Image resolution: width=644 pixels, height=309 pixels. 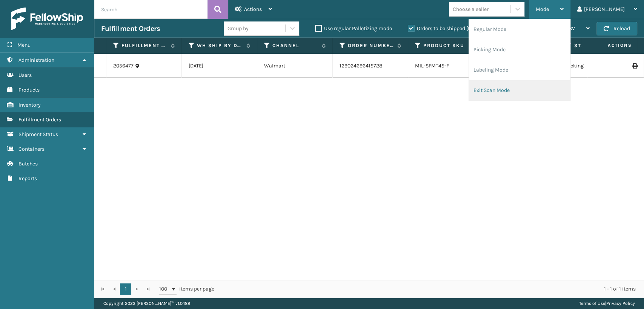 I want to click on label: WH Ship By Date, so click(x=220, y=46).